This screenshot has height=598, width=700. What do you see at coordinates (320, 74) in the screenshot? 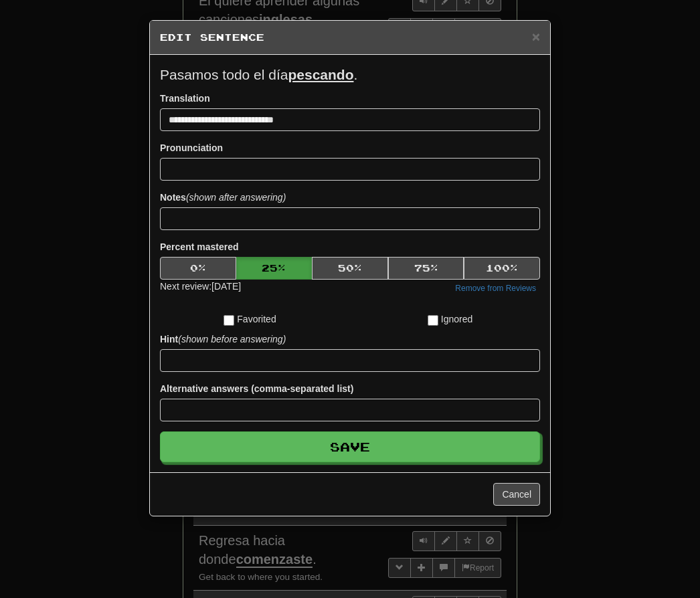
I see `u: pescando` at bounding box center [320, 74].